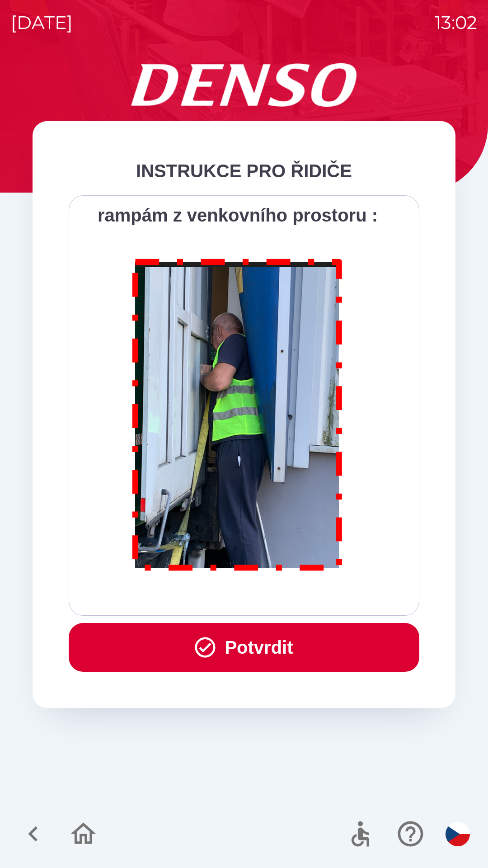 The height and width of the screenshot is (868, 488). What do you see at coordinates (456, 22) in the screenshot?
I see `p: 13:02` at bounding box center [456, 22].